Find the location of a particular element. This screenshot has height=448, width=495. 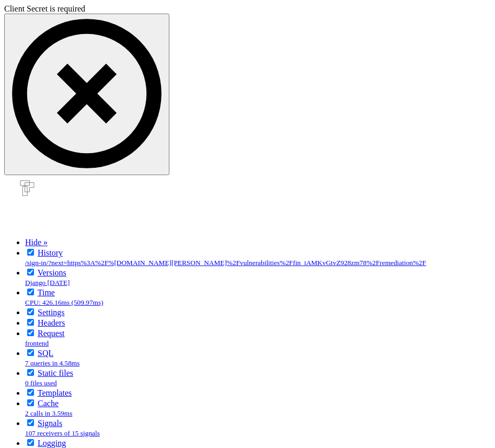

small: 7 queries in 4.58ms is located at coordinates (52, 363).